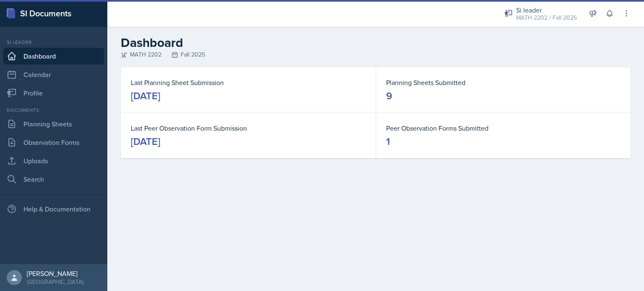 Image resolution: width=644 pixels, height=291 pixels. What do you see at coordinates (503, 128) in the screenshot?
I see `dt: Peer Observation Forms Submitted` at bounding box center [503, 128].